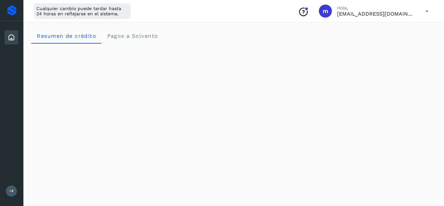 Image resolution: width=444 pixels, height=206 pixels. Describe the element at coordinates (376, 14) in the screenshot. I see `p: maniobras_robles@hotmail.com` at that location.